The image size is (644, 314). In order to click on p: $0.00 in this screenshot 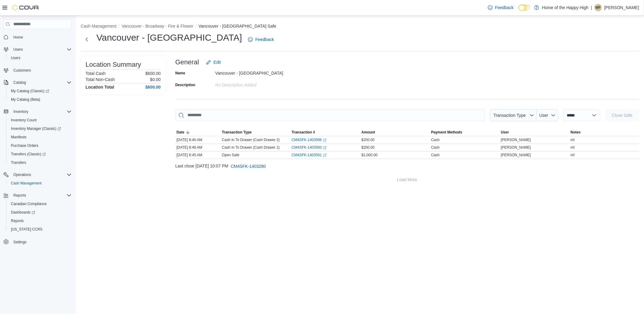, I will do `click(155, 80)`.